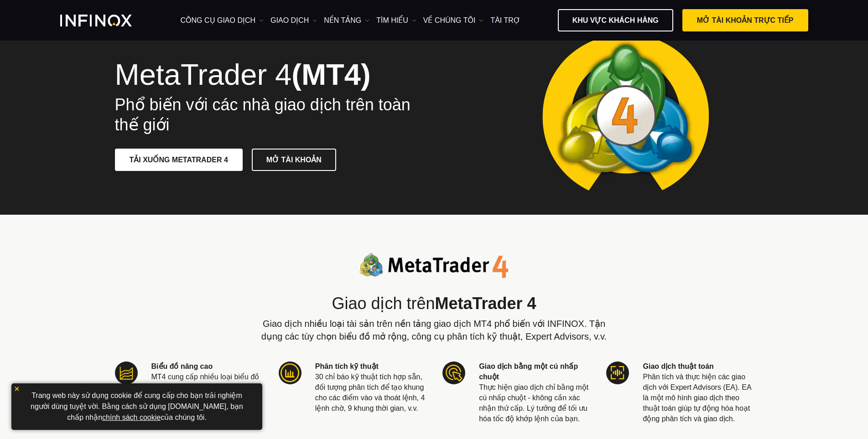 The width and height of the screenshot is (868, 439). Describe the element at coordinates (505, 21) in the screenshot. I see `a: Tài trợ` at that location.